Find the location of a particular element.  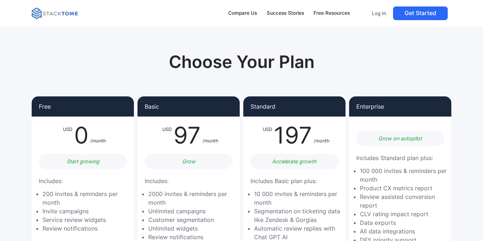

a: Log In is located at coordinates (379, 13).